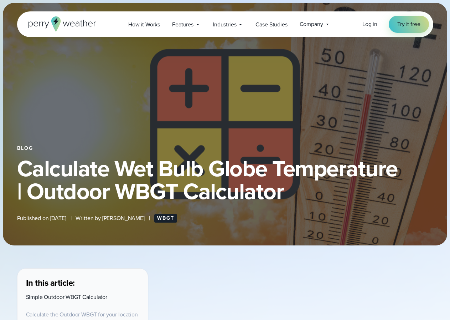 Image resolution: width=450 pixels, height=320 pixels. Describe the element at coordinates (225, 148) in the screenshot. I see `div: Blog` at that location.